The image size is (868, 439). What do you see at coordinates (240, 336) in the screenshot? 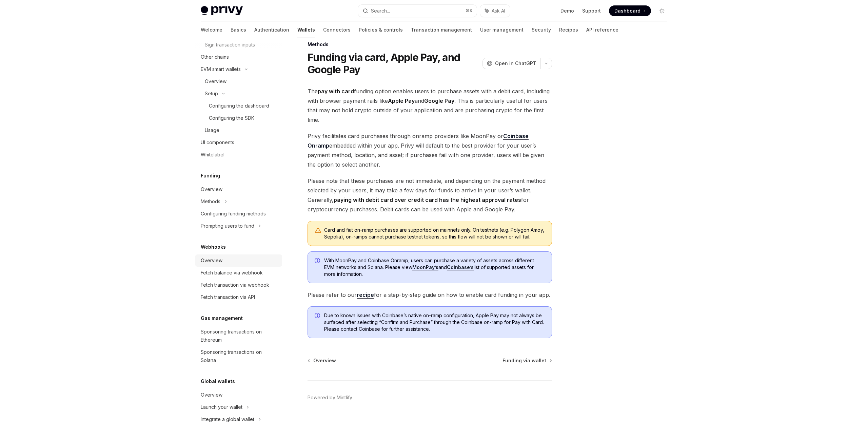
I see `div: Sponsoring transactions on Ethereum` at bounding box center [240, 336].